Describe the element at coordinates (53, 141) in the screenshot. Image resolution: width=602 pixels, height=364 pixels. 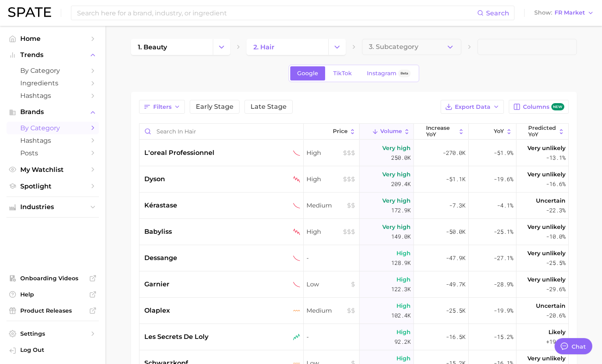
I see `a: Hashtags` at that location.